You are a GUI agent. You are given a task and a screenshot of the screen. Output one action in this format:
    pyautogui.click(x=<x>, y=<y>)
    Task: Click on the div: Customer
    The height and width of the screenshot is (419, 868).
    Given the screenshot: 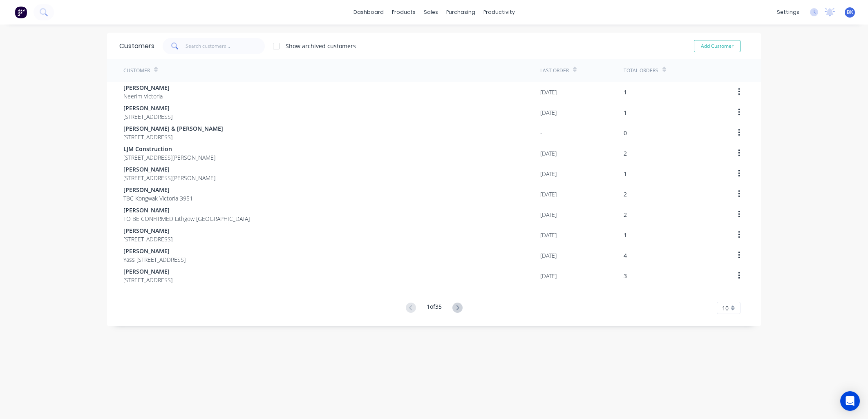 What is the action you would take?
    pyautogui.click(x=136, y=71)
    